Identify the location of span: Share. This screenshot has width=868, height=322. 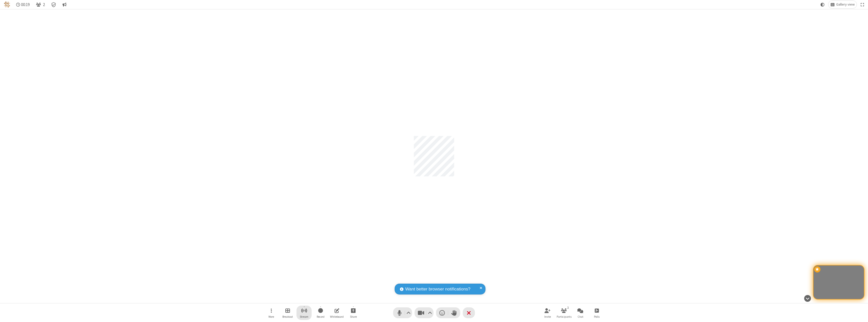
(354, 317).